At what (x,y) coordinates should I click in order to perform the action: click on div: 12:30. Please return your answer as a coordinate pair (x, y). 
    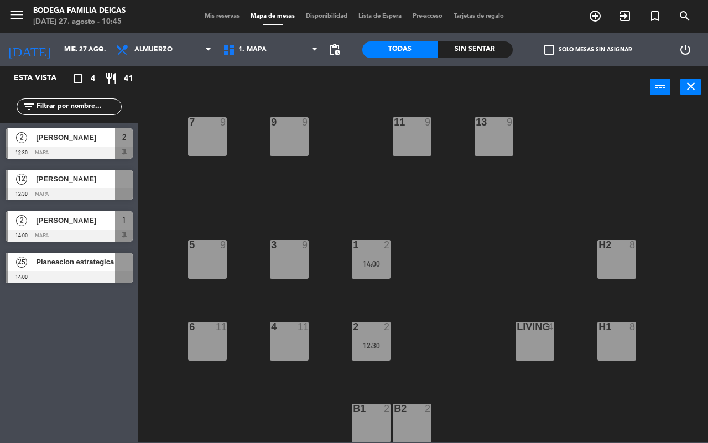
    Looking at the image, I should click on (371, 346).